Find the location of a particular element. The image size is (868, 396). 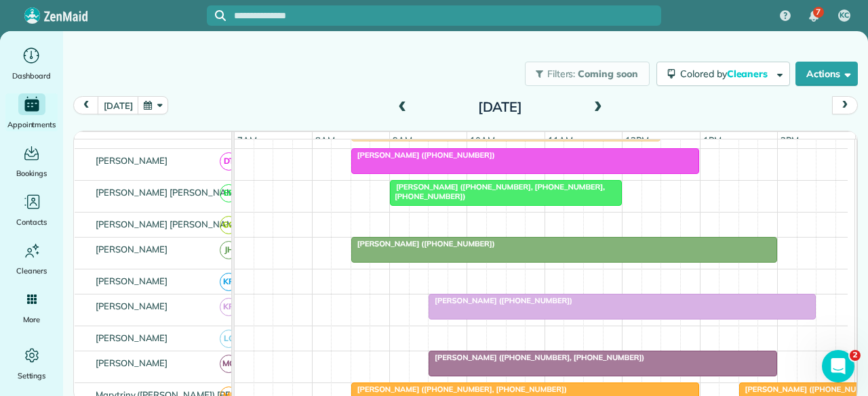

button: next is located at coordinates (845, 105).